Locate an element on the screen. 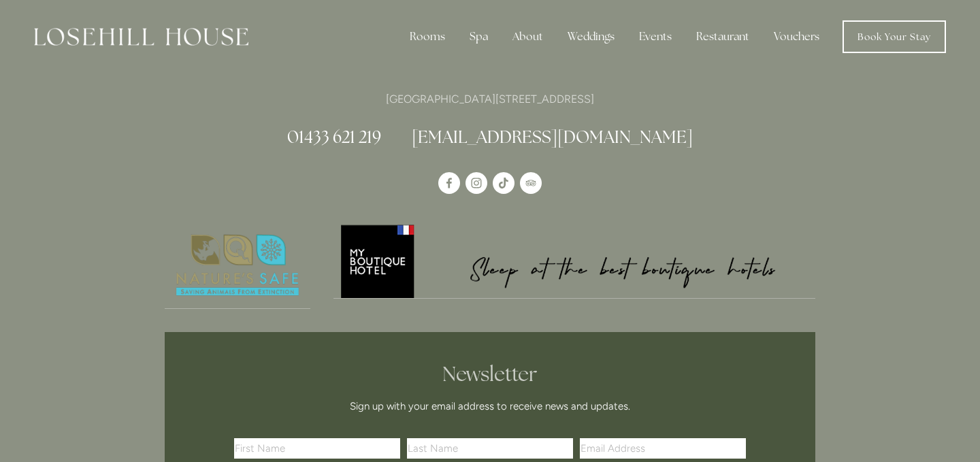 This screenshot has height=462, width=980. a: Vouchers is located at coordinates (796, 37).